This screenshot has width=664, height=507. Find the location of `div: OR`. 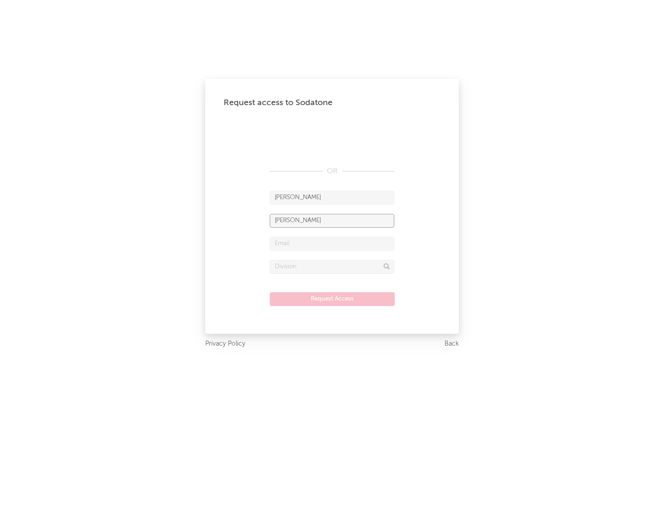

div: OR is located at coordinates (332, 172).